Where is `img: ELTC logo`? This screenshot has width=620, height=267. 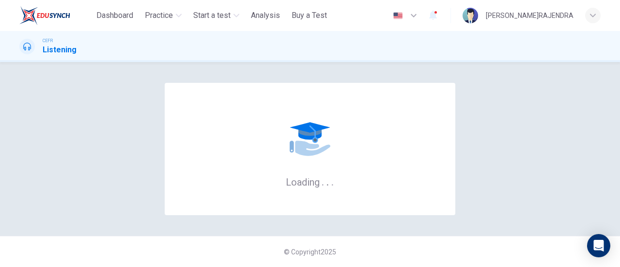 img: ELTC logo is located at coordinates (45, 15).